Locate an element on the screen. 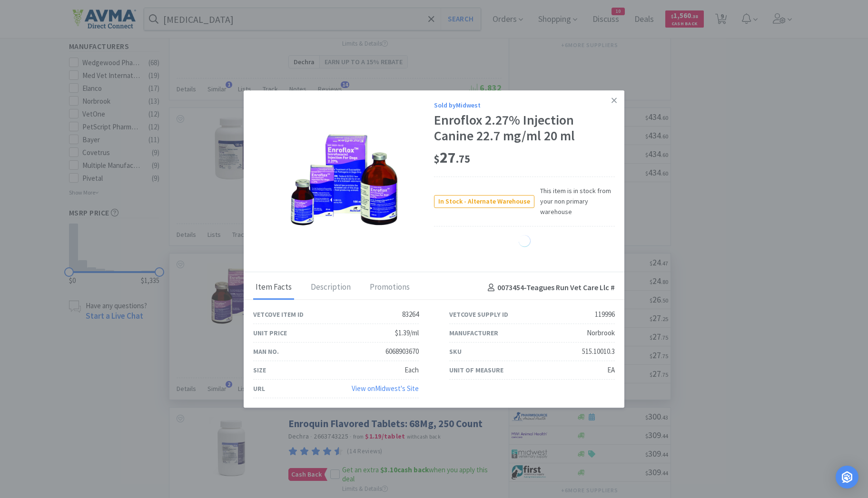 The width and height of the screenshot is (868, 498). div: Sold by Midwest is located at coordinates (525, 105).